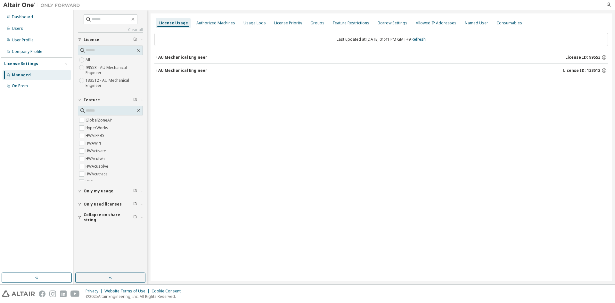 This screenshot has width=615, height=303. Describe the element at coordinates (96, 182) in the screenshot. I see `label: HWAcuview` at that location.